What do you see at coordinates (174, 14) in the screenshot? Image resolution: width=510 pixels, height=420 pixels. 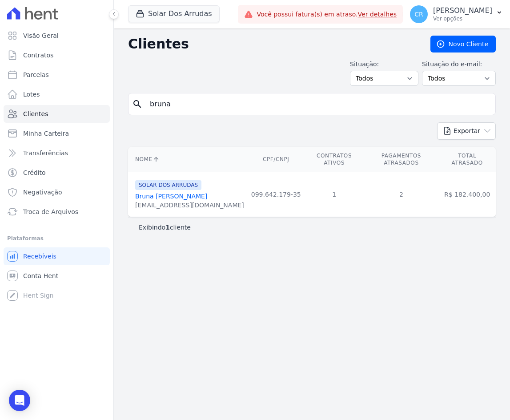 I see `button: Solar Dos Arrudas` at bounding box center [174, 14].